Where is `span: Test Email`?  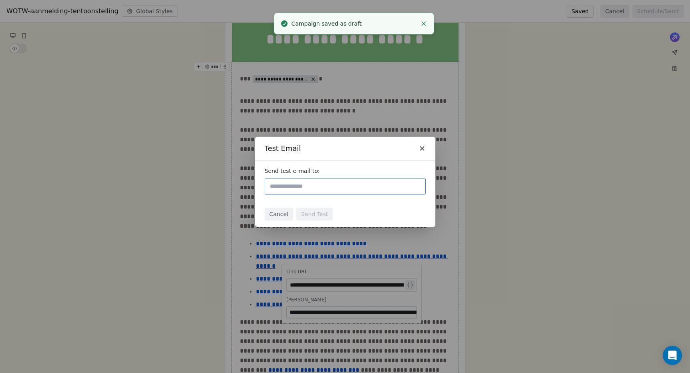 span: Test Email is located at coordinates (283, 149).